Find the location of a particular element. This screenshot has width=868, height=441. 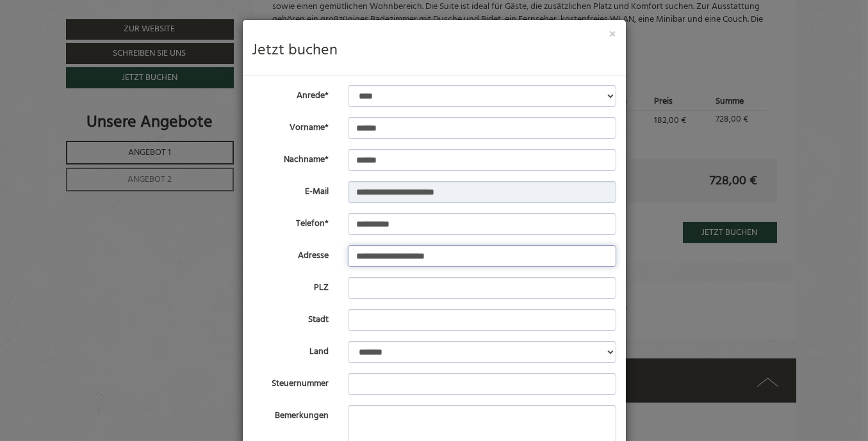

label: Adresse is located at coordinates (291, 254).